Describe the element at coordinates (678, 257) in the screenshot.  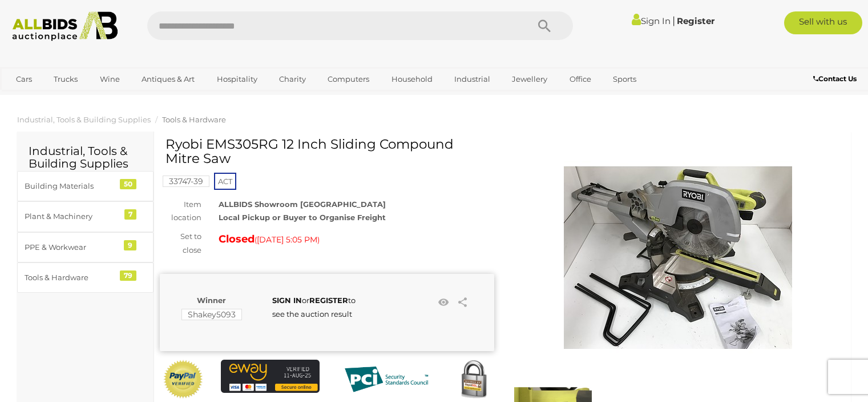
I see `img: Ryobi EMS305RG 12 Inch Sliding Compound Mitre Saw` at that location.